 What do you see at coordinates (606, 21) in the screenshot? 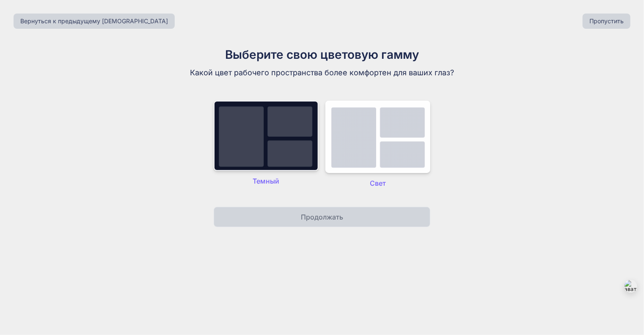
I see `button: Пропустить` at bounding box center [606, 21].